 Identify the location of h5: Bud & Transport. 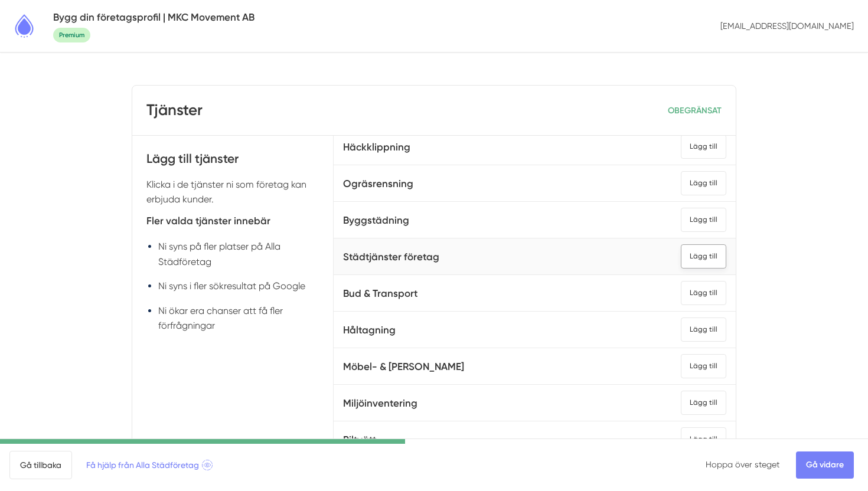
(380, 293).